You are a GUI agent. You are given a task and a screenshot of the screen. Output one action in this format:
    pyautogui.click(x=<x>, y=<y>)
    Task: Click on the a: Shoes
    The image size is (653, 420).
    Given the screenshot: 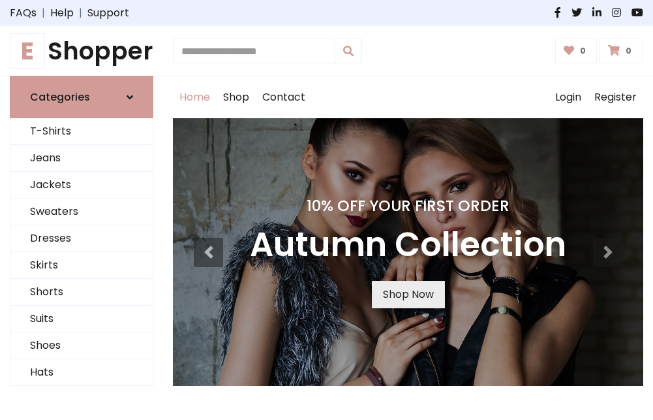 What is the action you would take?
    pyautogui.click(x=82, y=345)
    